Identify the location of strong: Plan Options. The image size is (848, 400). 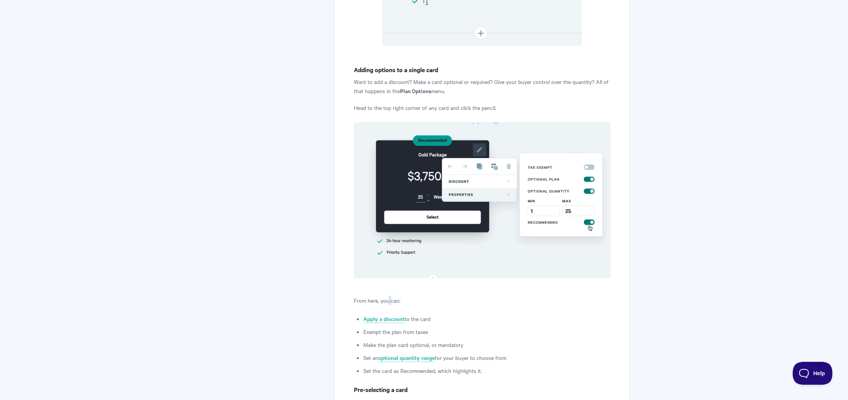
(416, 90).